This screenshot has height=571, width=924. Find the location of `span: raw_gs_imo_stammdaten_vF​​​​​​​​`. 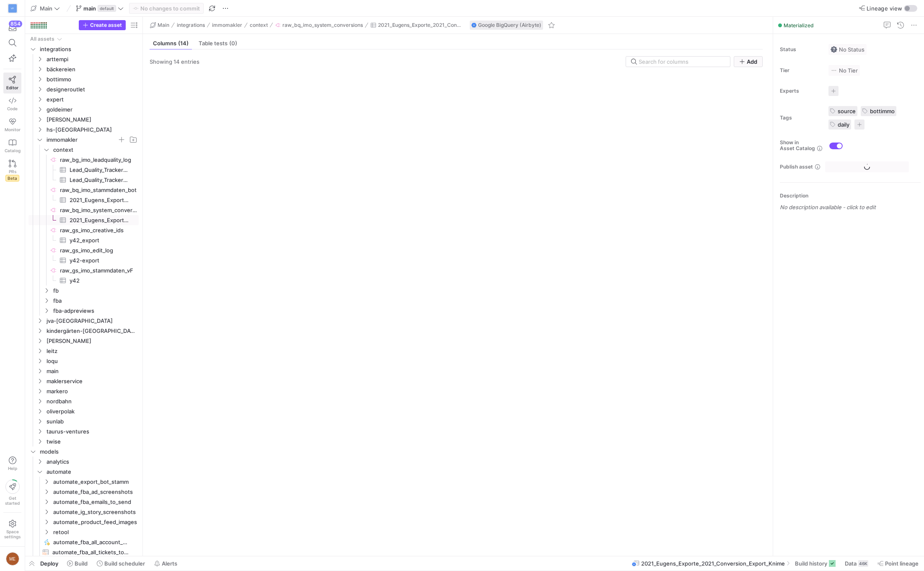

span: raw_gs_imo_stammdaten_vF​​​​​​​​ is located at coordinates (98, 271).